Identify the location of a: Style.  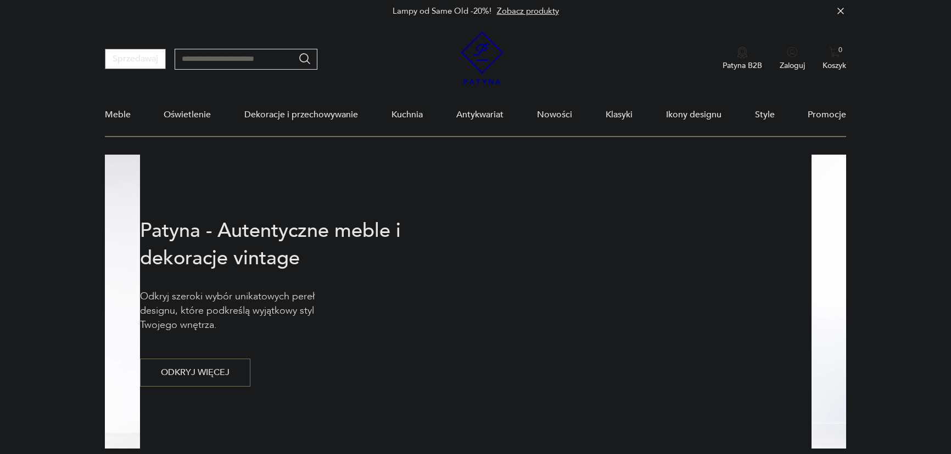
(765, 115).